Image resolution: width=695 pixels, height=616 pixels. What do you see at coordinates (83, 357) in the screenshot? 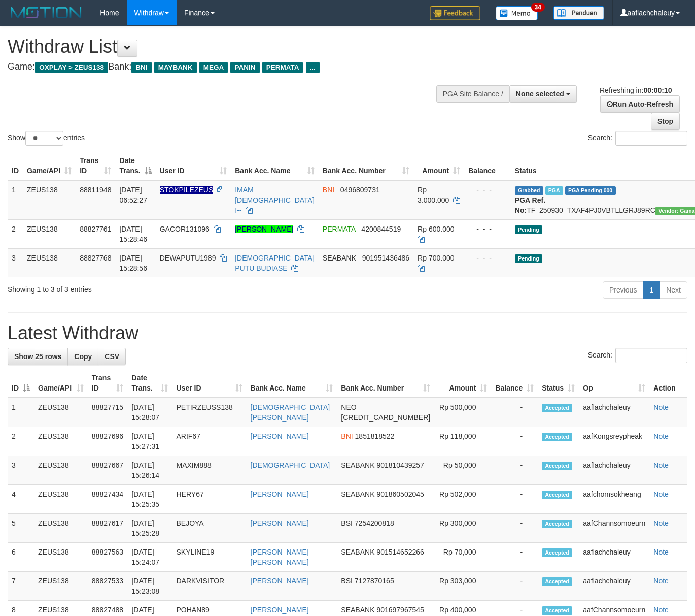
I see `a: Copy` at bounding box center [83, 357].